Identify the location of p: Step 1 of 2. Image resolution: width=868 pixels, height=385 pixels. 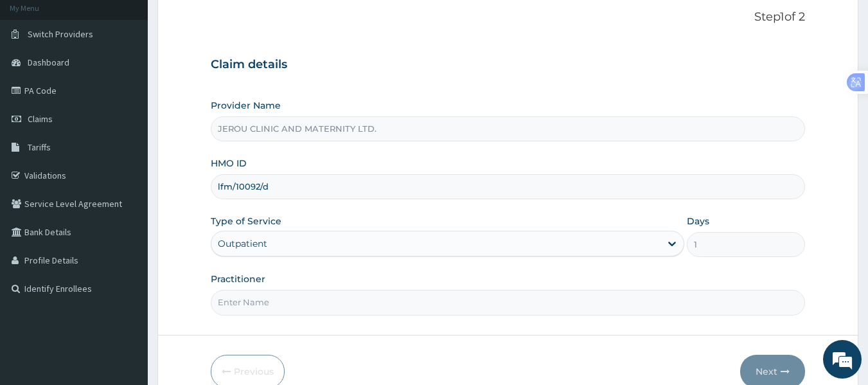
(508, 18).